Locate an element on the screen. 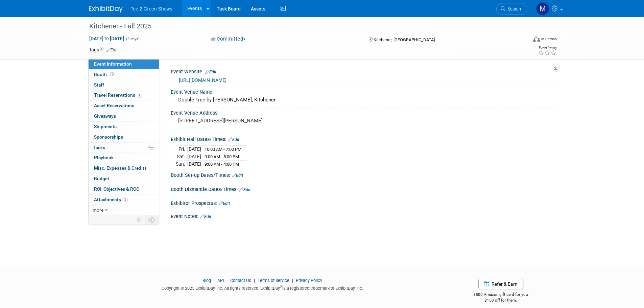 This screenshot has height=308, width=644. span: to is located at coordinates (107, 39).